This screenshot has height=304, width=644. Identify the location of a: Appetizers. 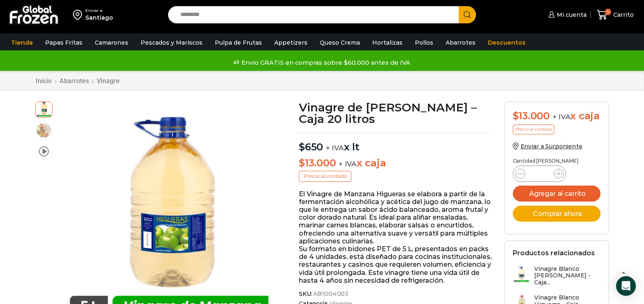
(291, 43).